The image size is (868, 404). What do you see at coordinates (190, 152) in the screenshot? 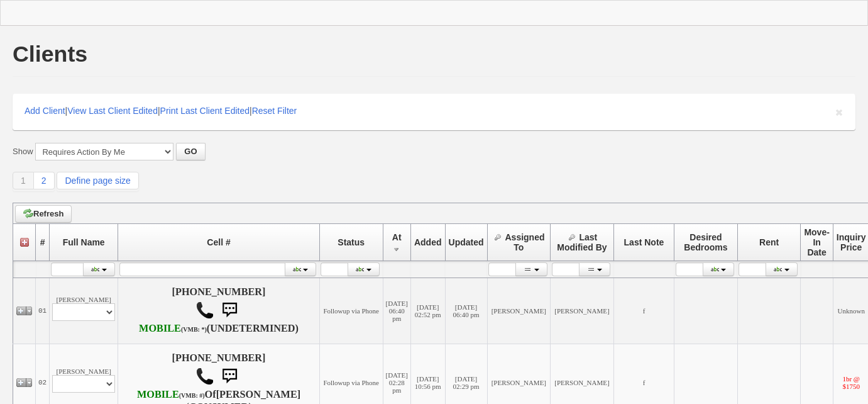
I see `button: GO` at bounding box center [190, 152].